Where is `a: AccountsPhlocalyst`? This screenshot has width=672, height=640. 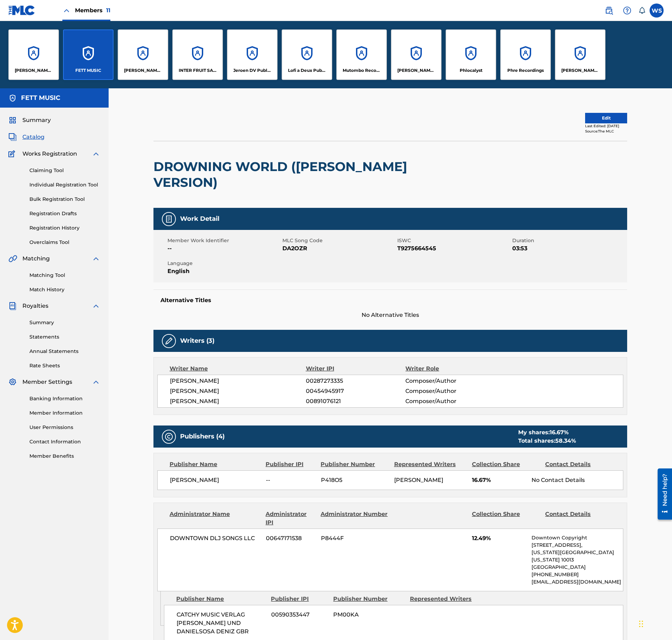
a: AccountsPhlocalyst is located at coordinates (471, 55).